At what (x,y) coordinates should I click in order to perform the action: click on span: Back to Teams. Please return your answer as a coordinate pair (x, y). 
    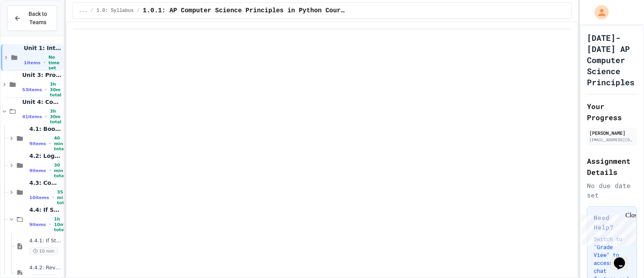
    Looking at the image, I should click on (38, 18).